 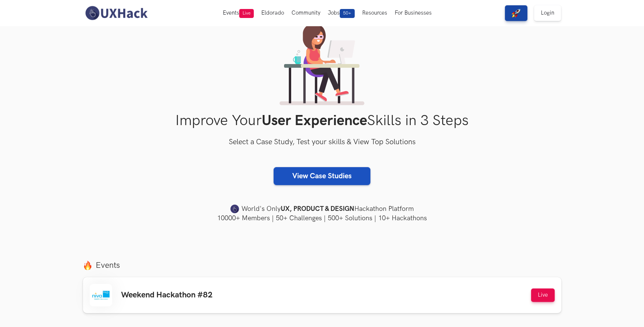 I want to click on img: uxhack-favicon-image.png, so click(x=235, y=209).